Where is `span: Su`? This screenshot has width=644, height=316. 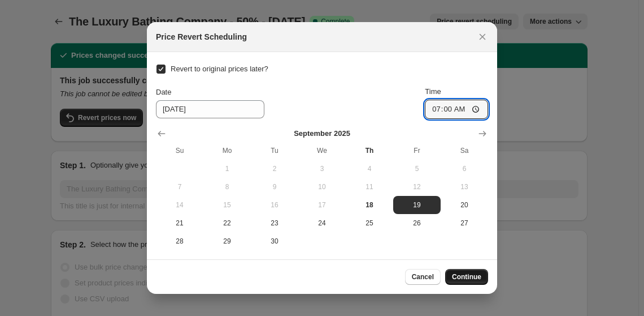
span: Su is located at coordinates (180, 151).